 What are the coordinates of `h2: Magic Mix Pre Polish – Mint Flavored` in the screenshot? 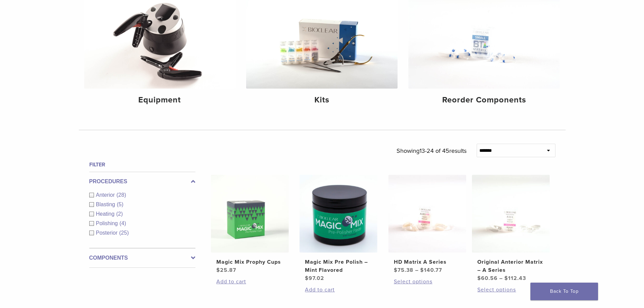 It's located at (339, 266).